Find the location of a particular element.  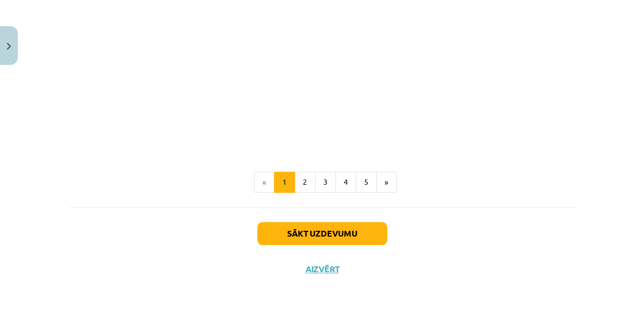

button: Aizvērt is located at coordinates (322, 269).